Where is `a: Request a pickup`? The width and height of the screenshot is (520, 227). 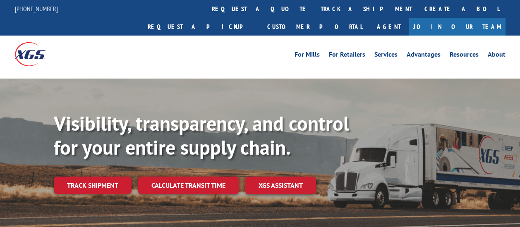
a: Request a pickup is located at coordinates (201, 26).